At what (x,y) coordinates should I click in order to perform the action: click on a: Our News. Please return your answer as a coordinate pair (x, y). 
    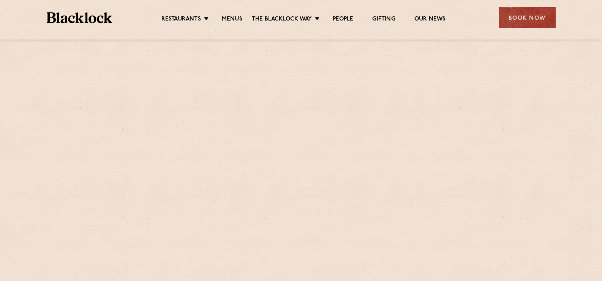
    Looking at the image, I should click on (430, 20).